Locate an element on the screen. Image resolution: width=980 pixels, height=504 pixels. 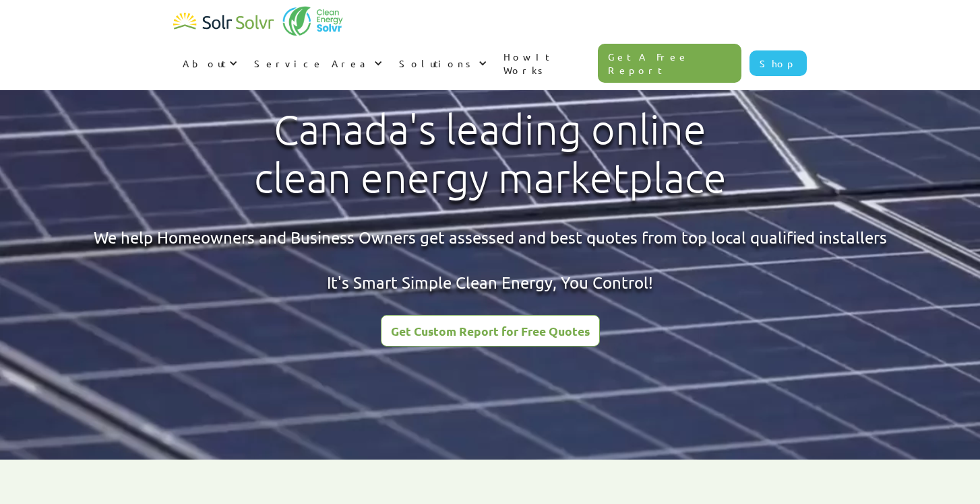
a: Get Custom Report for Free Quotes is located at coordinates (490, 331).